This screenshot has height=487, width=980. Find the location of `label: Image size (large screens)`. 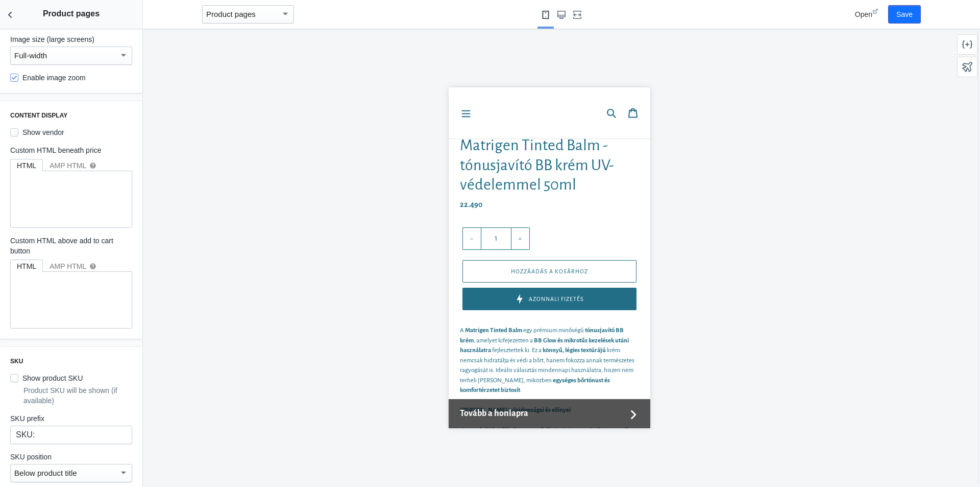

label: Image size (large screens) is located at coordinates (71, 39).